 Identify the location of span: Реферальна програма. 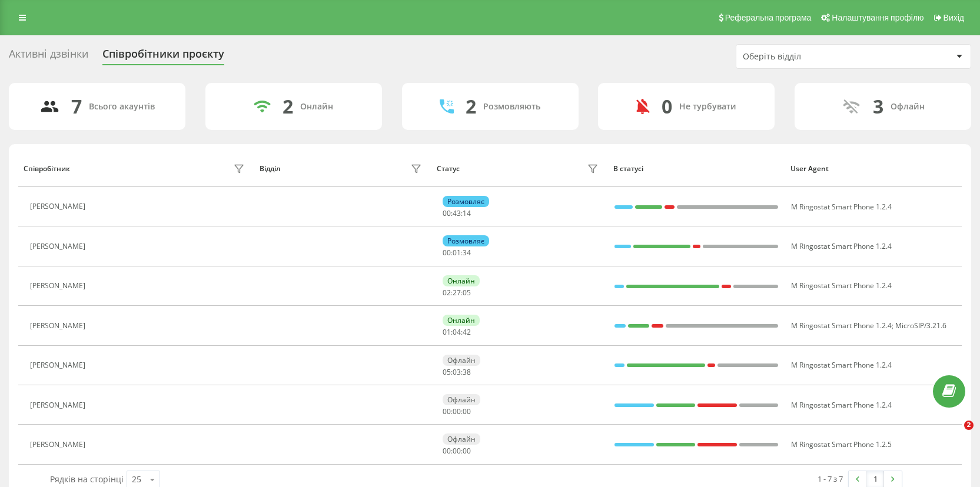
(768, 17).